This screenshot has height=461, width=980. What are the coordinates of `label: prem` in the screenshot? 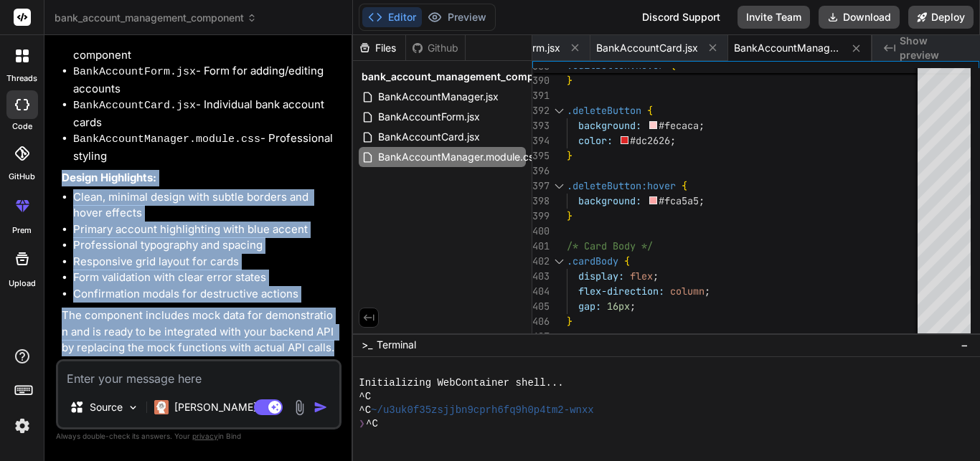 It's located at (22, 230).